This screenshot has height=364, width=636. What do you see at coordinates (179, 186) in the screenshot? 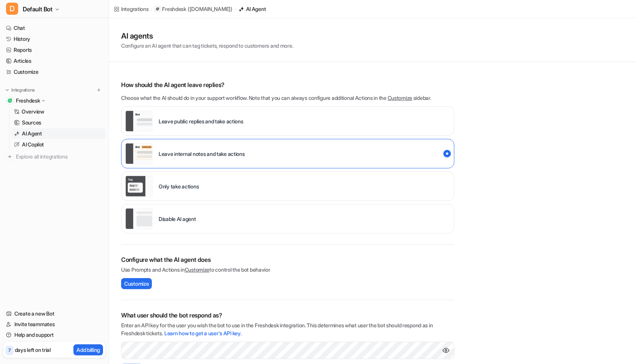
I see `p: Only take actions` at bounding box center [179, 186].